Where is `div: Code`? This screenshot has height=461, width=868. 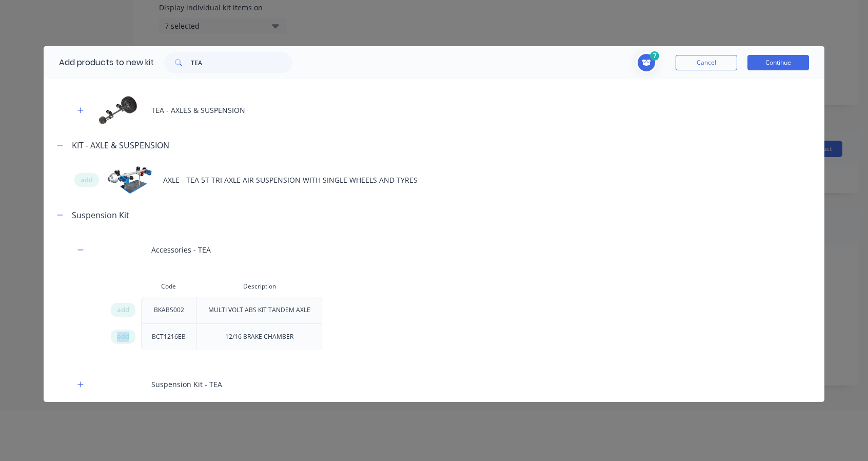
div: Code is located at coordinates (169, 286).